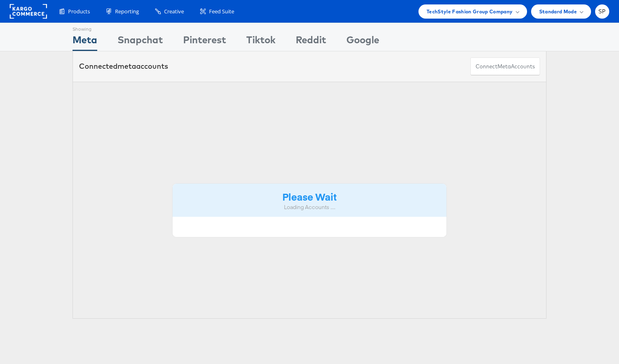 The width and height of the screenshot is (619, 364). What do you see at coordinates (79, 11) in the screenshot?
I see `span: Products` at bounding box center [79, 11].